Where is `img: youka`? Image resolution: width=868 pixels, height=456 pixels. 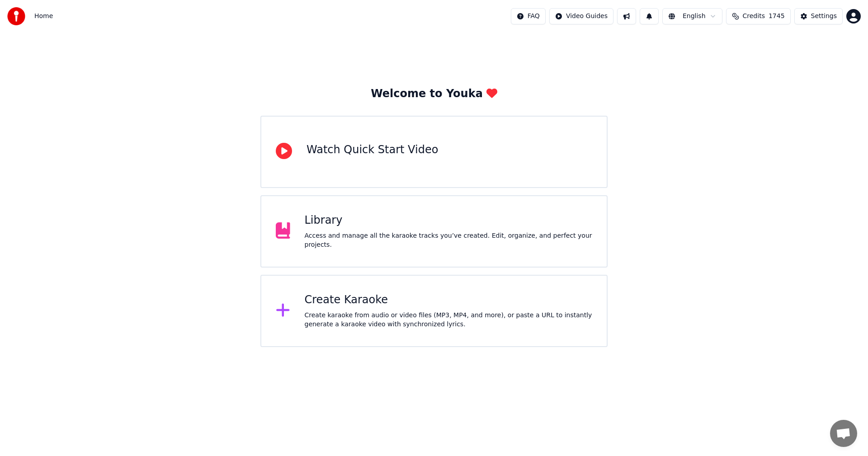
img: youka is located at coordinates (16, 16).